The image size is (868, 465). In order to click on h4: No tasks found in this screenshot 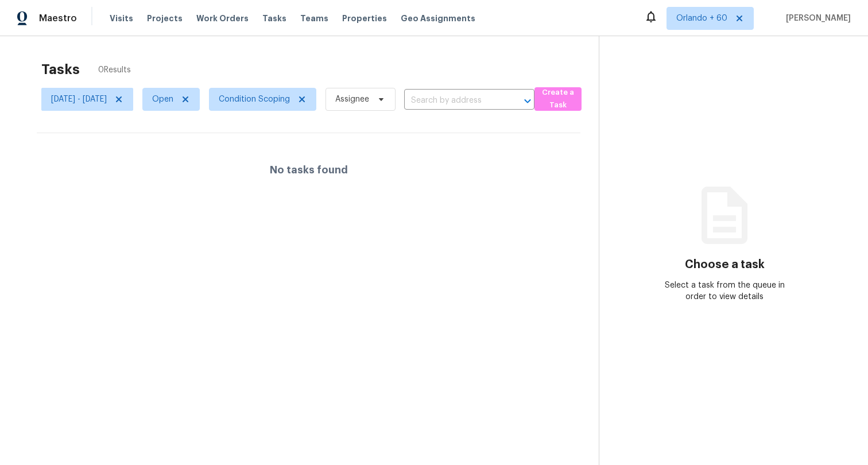, I will do `click(308, 170)`.